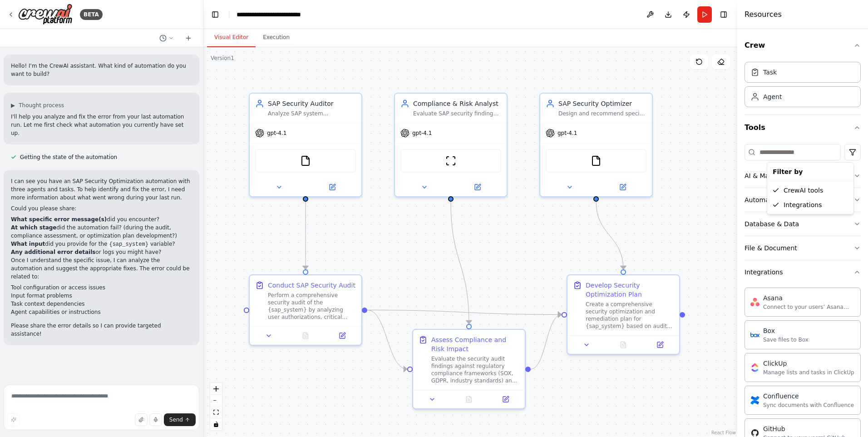 The height and width of the screenshot is (437, 868). What do you see at coordinates (312, 104) in the screenshot?
I see `div: SAP Security Auditor` at bounding box center [312, 104].